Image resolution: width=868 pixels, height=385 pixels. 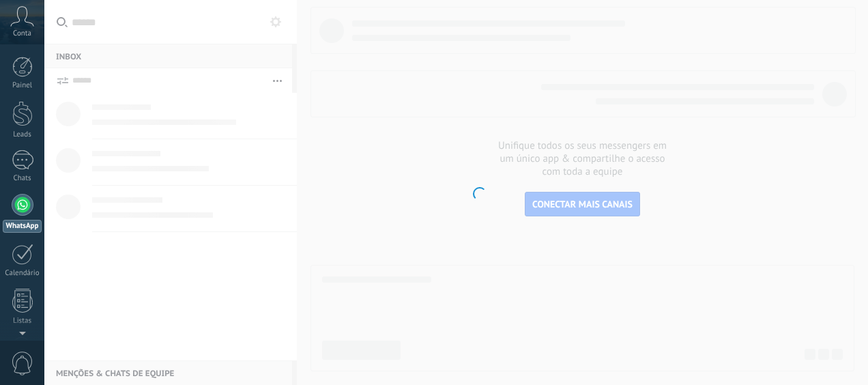 What do you see at coordinates (22, 226) in the screenshot?
I see `div: WhatsApp` at bounding box center [22, 226].